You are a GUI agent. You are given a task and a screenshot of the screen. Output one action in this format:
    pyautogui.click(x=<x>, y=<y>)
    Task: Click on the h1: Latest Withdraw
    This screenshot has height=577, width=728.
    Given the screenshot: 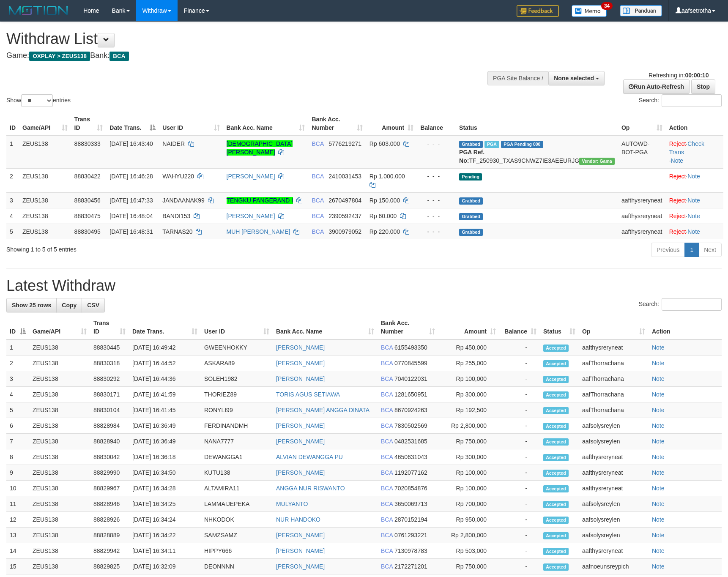 What is the action you would take?
    pyautogui.click(x=364, y=286)
    